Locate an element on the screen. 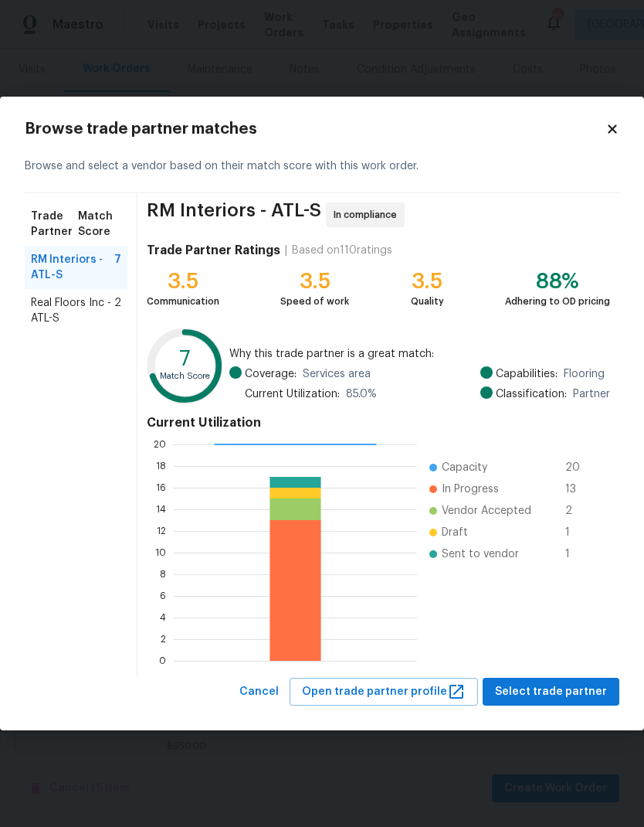 This screenshot has height=827, width=644. text: 14 is located at coordinates (160, 508).